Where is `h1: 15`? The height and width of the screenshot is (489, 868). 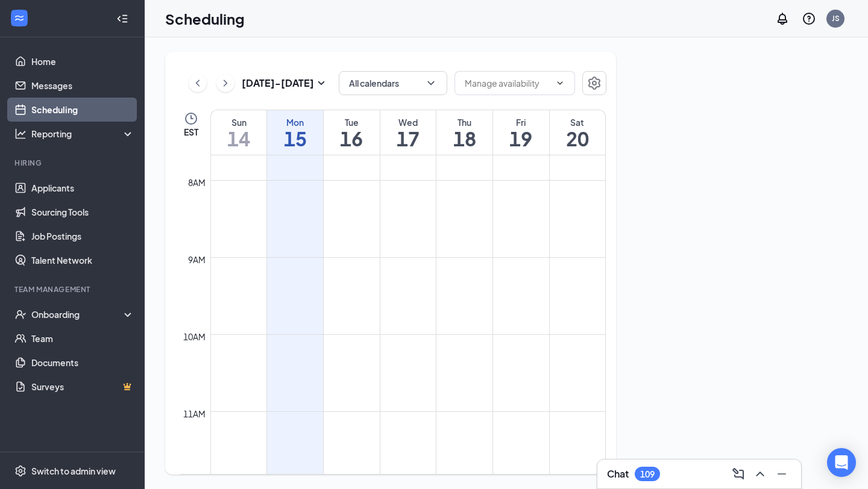
h1: 15 is located at coordinates (295, 139).